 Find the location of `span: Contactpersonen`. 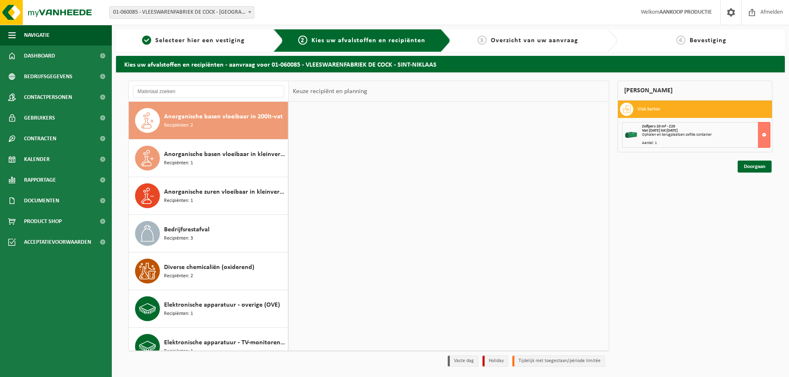

span: Contactpersonen is located at coordinates (48, 97).